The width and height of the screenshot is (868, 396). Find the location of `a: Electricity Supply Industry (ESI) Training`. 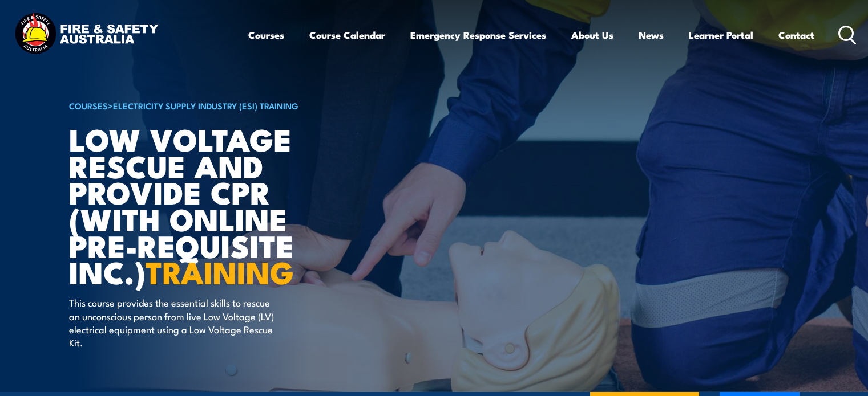

a: Electricity Supply Industry (ESI) Training is located at coordinates (206, 105).